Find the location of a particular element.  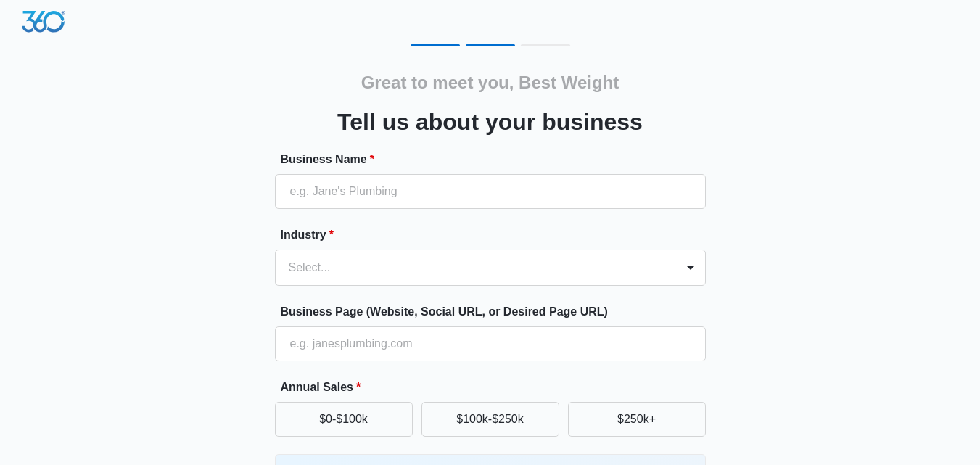

label: Business Page (Website, Social URL, or Desired Page URL) is located at coordinates (496, 312).